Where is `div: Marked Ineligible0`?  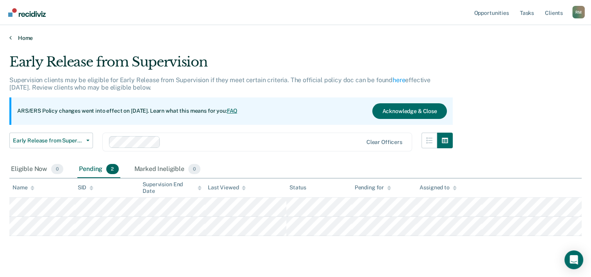
div: Marked Ineligible0 is located at coordinates (168, 169).